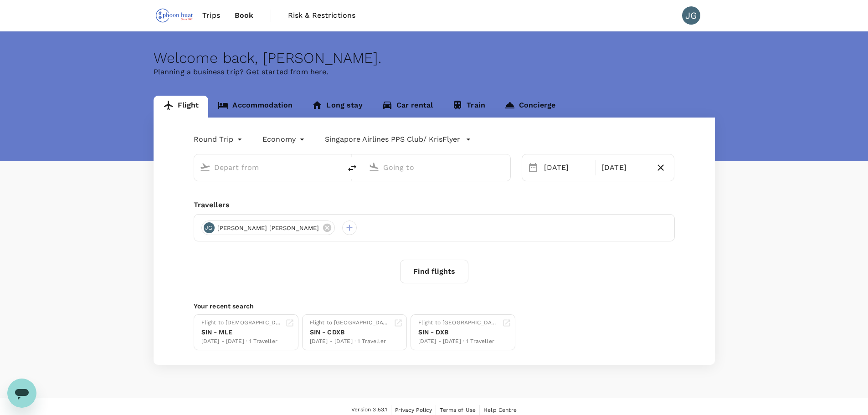 The height and width of the screenshot is (415, 868). Describe the element at coordinates (322, 16) in the screenshot. I see `span: Risk & Restrictions` at that location.